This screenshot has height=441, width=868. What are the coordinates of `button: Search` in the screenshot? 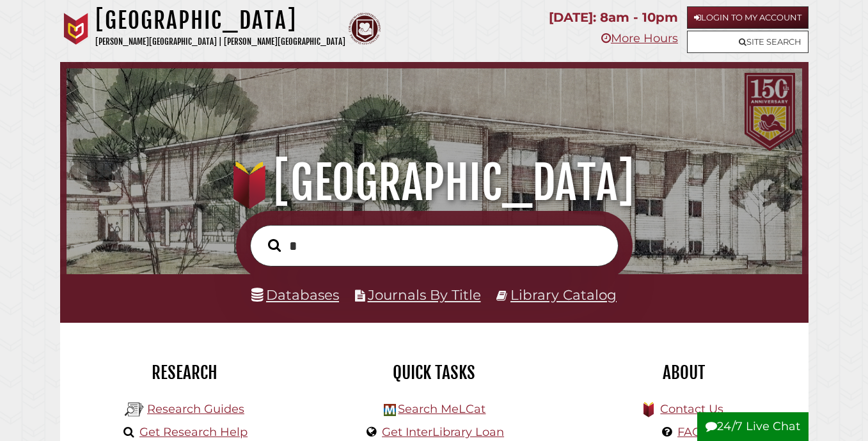 It's located at (274, 245).